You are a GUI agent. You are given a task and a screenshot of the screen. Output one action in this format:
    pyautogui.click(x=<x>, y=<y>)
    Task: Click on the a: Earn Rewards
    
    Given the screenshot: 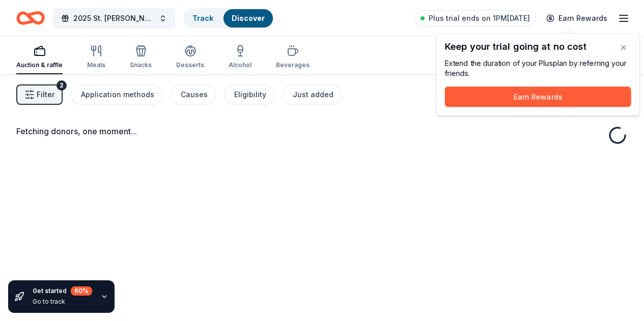 What is the action you would take?
    pyautogui.click(x=577, y=18)
    